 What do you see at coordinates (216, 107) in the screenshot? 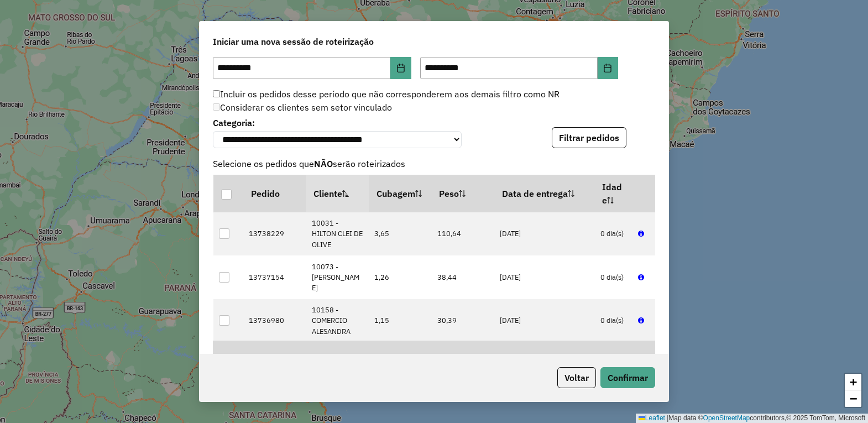
I see `input: Considerar os clientes sem setor vinculado` at bounding box center [216, 107].